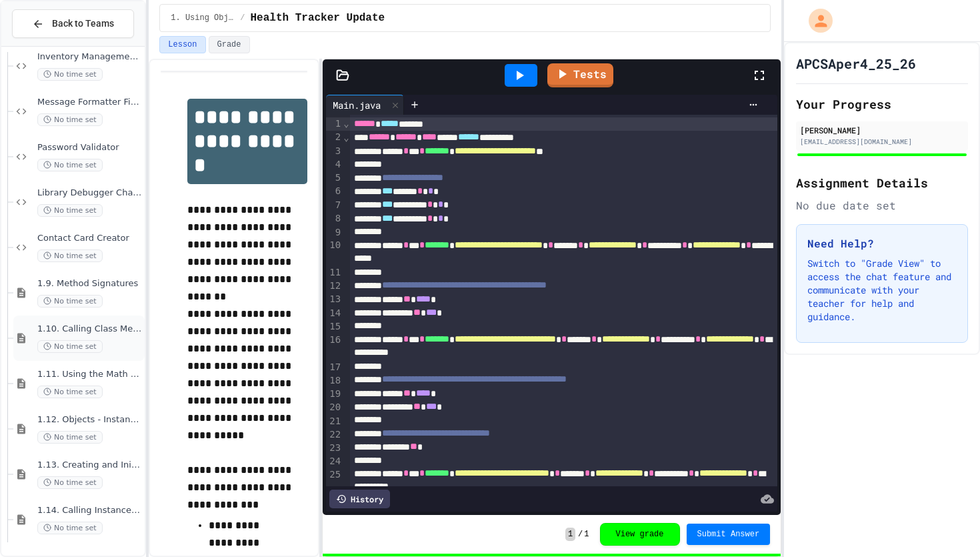  I want to click on span: 1.12. Objects - Instances of Classes, so click(89, 419).